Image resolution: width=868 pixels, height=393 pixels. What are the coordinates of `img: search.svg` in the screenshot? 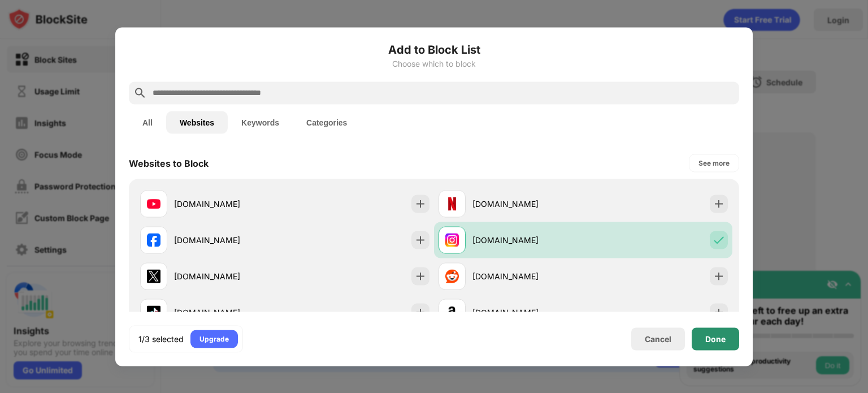 It's located at (140, 92).